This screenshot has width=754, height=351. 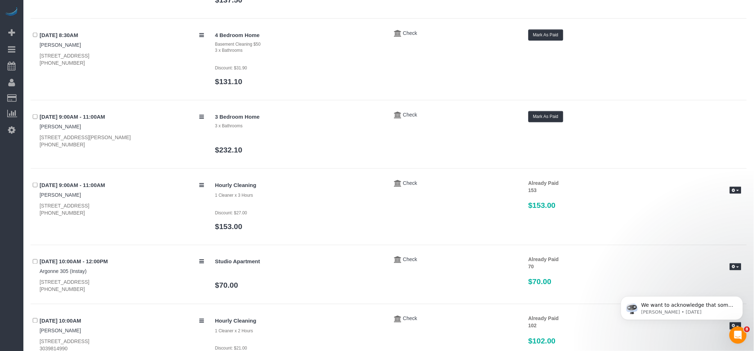 What do you see at coordinates (72, 27) in the screenshot?
I see `div: message notification from Ellie, 2d ago. We want to acknowledge that some users may be experienci...` at bounding box center [72, 27].